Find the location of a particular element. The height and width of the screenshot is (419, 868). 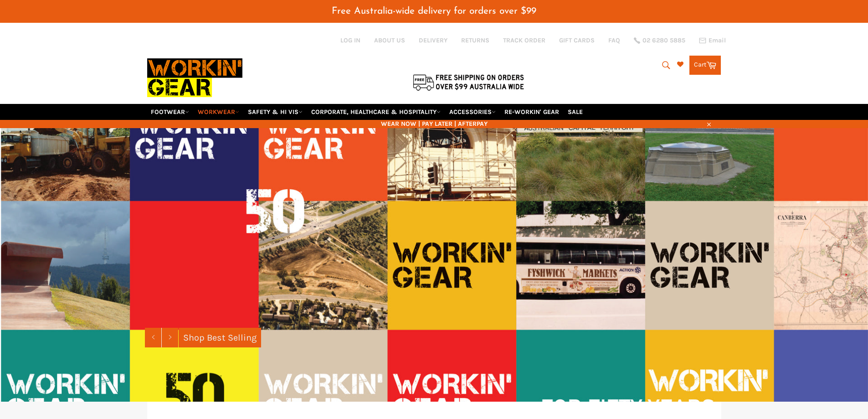

a: ACCESSORIES is located at coordinates (473, 112).